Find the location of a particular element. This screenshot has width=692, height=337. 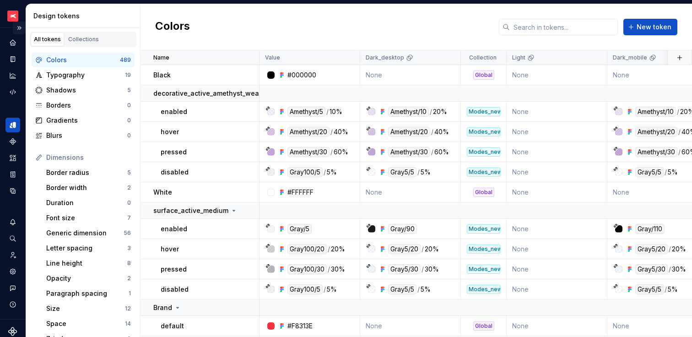

div: Gray5/20 is located at coordinates (404, 249).